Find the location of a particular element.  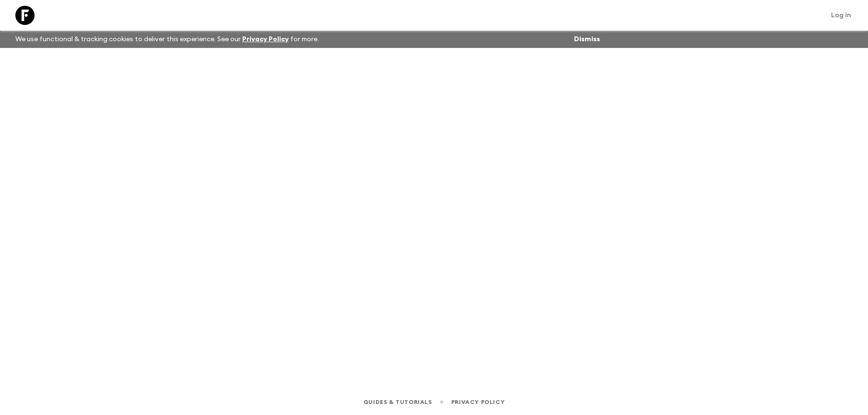

a: Guides & Tutorials is located at coordinates (397, 402).